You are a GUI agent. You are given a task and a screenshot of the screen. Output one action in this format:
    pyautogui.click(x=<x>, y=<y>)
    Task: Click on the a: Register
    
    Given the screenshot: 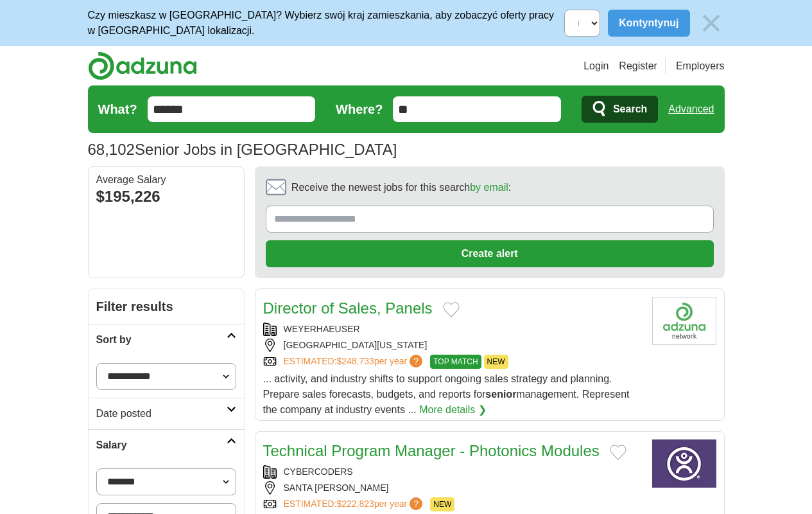 What is the action you would take?
    pyautogui.click(x=638, y=66)
    